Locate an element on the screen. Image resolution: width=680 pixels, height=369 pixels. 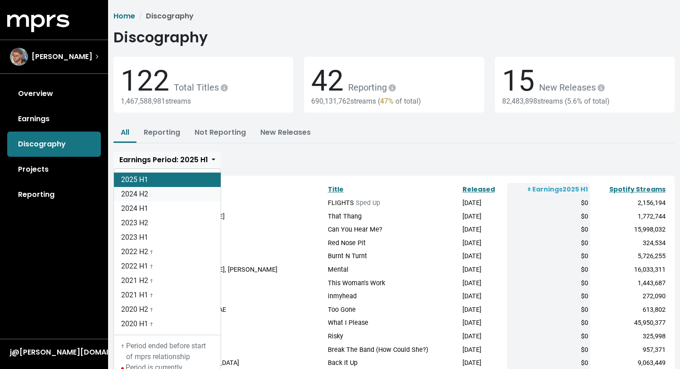
div: 1,467,588,981 streams is located at coordinates (203, 101).